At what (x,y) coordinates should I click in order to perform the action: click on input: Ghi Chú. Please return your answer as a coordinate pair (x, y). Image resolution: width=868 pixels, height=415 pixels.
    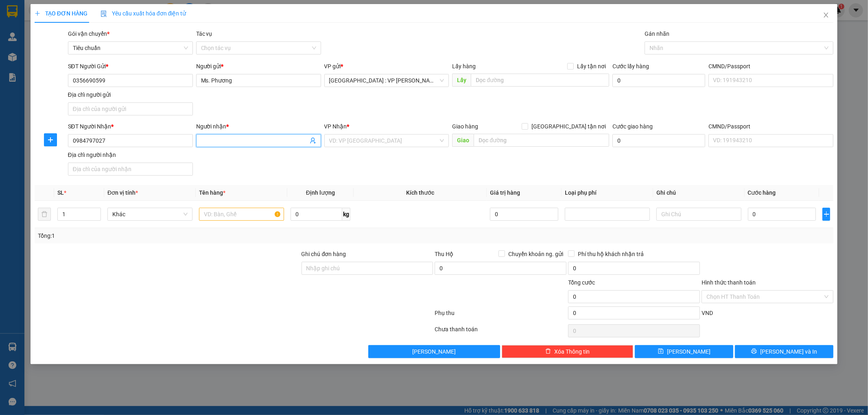
    Looking at the image, I should click on (699, 214).